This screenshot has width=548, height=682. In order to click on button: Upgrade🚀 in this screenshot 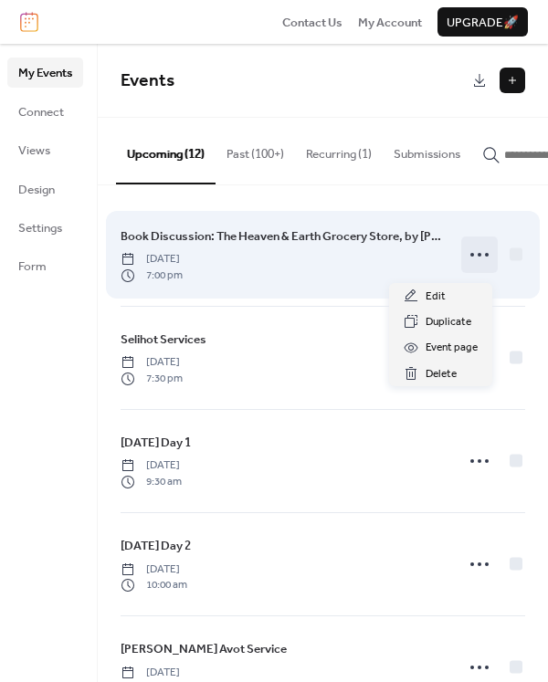, I will do `click(482, 22)`.